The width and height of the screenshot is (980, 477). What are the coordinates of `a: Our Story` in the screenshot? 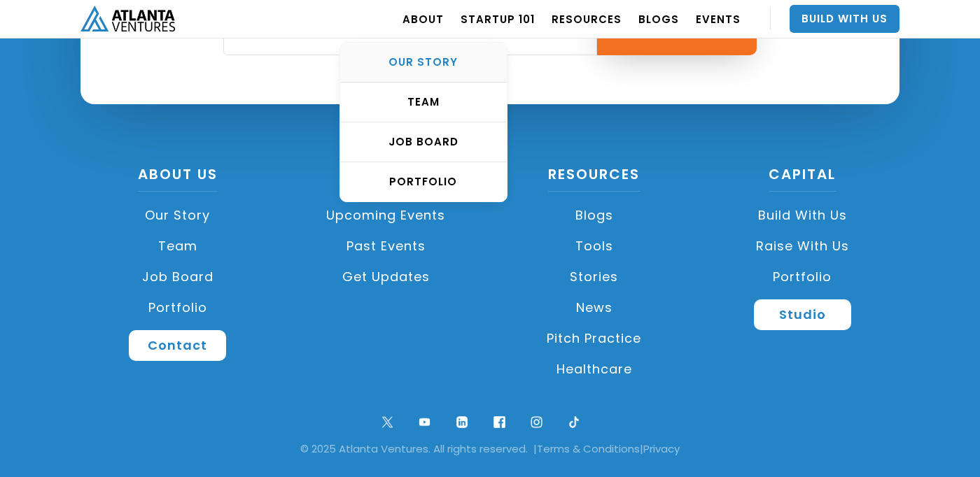 It's located at (178, 216).